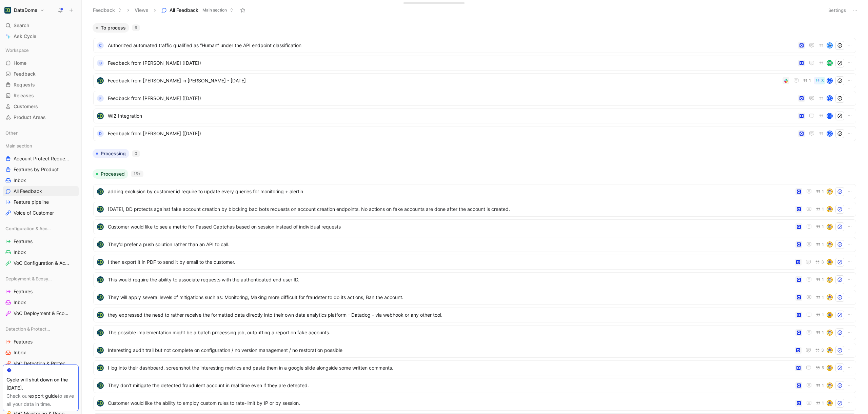 This screenshot has width=868, height=414. What do you see at coordinates (450, 314) in the screenshot?
I see `span: they expressed the need to rather receive the formatted data directly into their own data analyti...` at bounding box center [450, 314].